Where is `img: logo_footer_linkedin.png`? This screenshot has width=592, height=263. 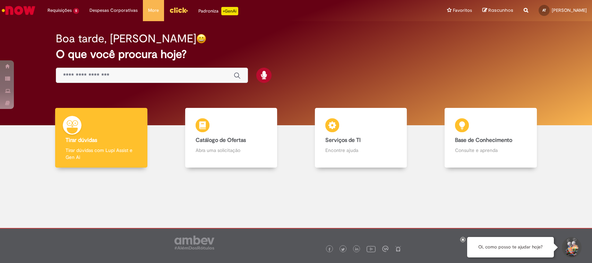
img: logo_footer_linkedin.png is located at coordinates (357, 250).